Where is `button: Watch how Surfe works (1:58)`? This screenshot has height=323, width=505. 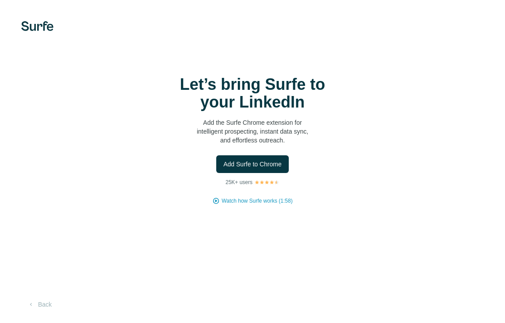 button: Watch how Surfe works (1:58) is located at coordinates (257, 201).